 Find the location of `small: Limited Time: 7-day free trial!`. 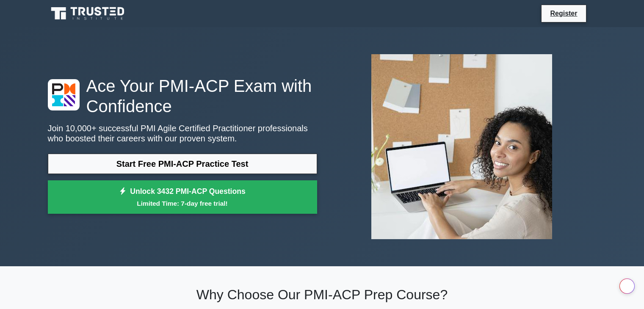

small: Limited Time: 7-day free trial! is located at coordinates (182, 203).